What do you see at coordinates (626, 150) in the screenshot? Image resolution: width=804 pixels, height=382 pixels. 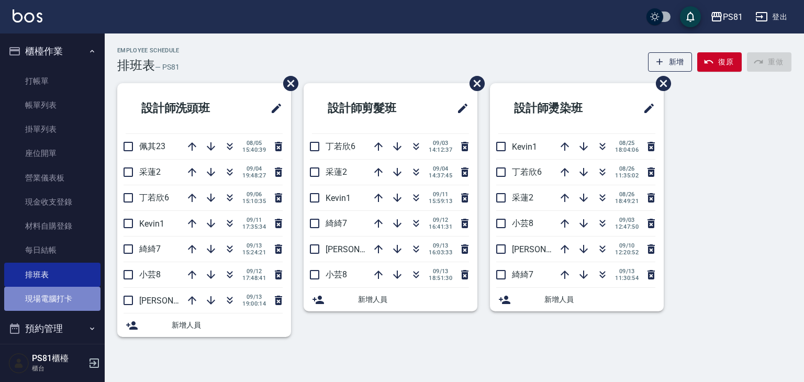 I see `span: 18:04:06` at bounding box center [626, 150].